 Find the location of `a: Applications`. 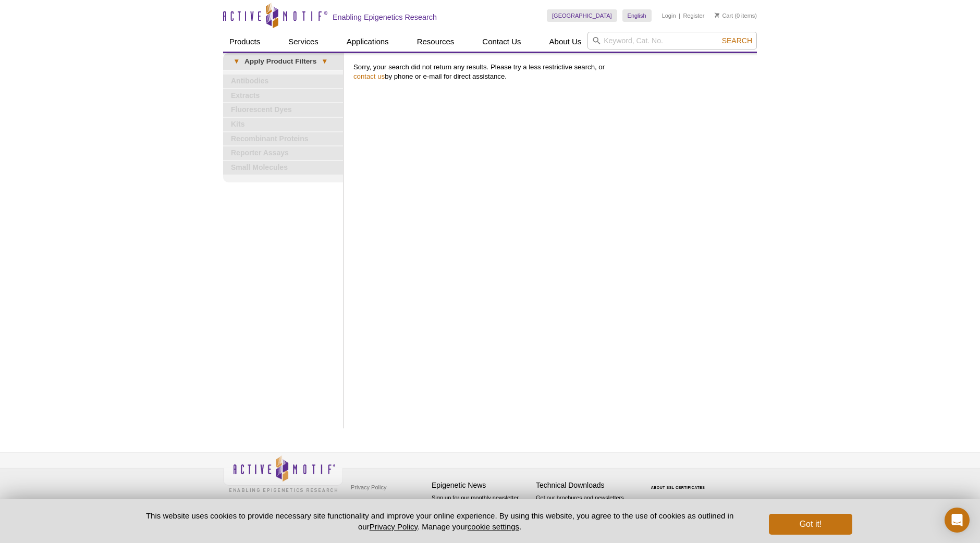

a: Applications is located at coordinates (368, 42).